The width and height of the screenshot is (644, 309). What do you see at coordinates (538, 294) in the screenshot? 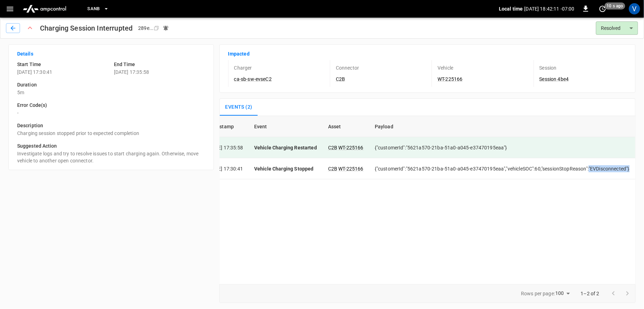
I see `p: Rows per page:` at bounding box center [538, 294].